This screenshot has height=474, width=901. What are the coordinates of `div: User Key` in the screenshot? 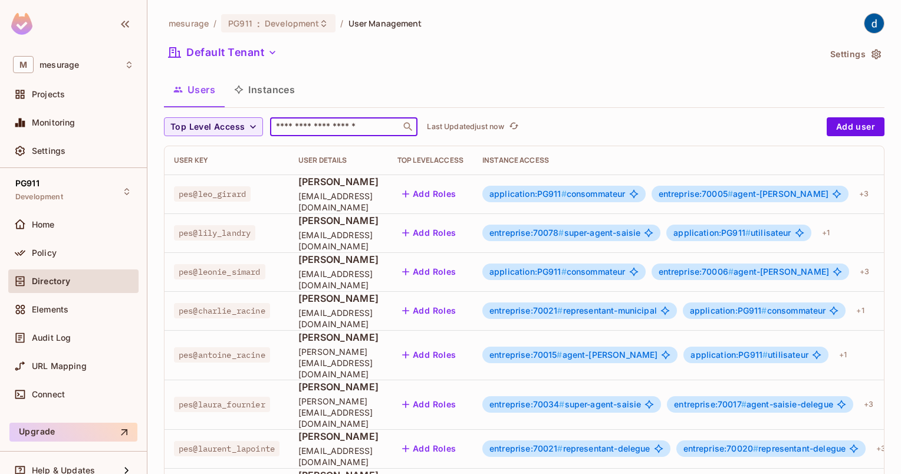 It's located at (226, 160).